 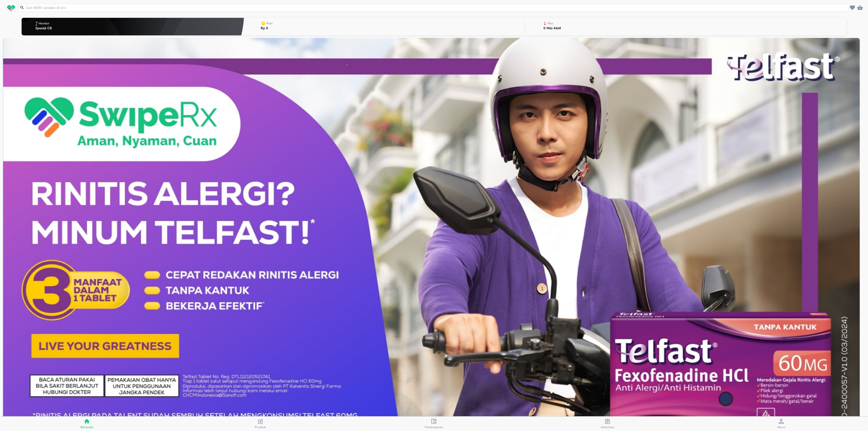 I want to click on p: 0 Misi Aktif, so click(x=552, y=28).